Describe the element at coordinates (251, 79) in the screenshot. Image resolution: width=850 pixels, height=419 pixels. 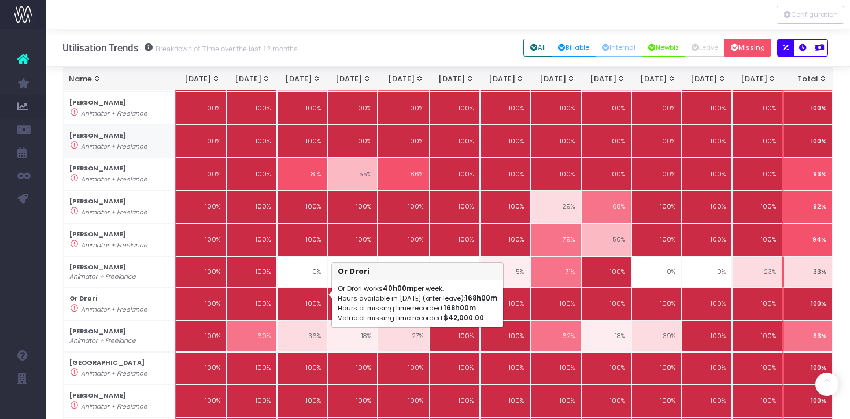
I see `th: Feb 25: activate to sort column ascending` at that location.